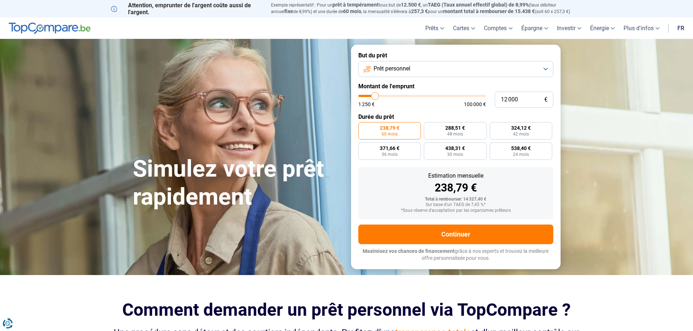 This screenshot has width=693, height=331. What do you see at coordinates (478, 5) in the screenshot?
I see `span: TAEG (Taux annuel effectif global) de 8,99%` at bounding box center [478, 5].